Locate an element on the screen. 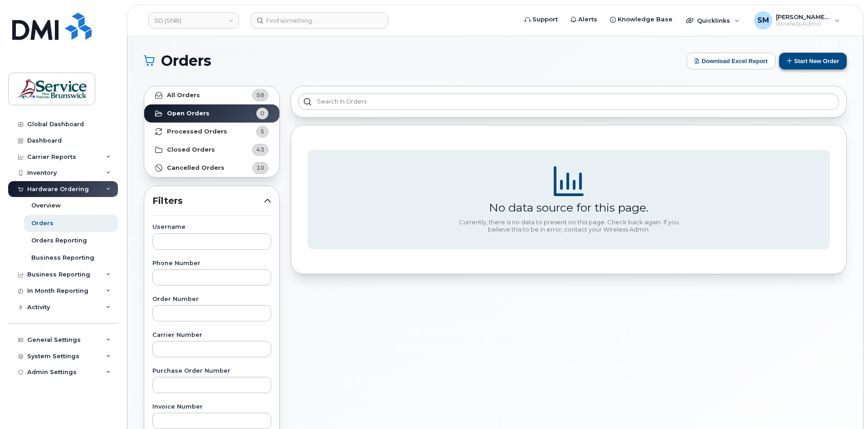 This screenshot has height=429, width=868. span: 58 is located at coordinates (260, 95).